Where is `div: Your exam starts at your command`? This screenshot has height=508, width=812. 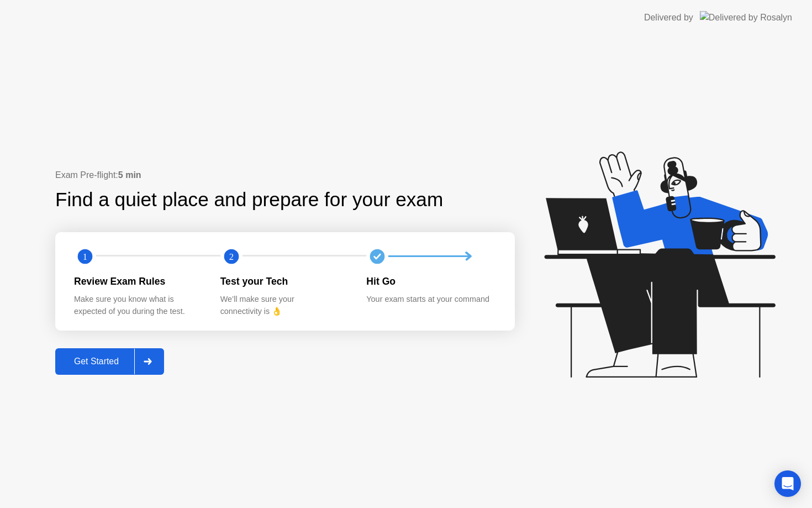
div: Your exam starts at your command is located at coordinates (430, 299).